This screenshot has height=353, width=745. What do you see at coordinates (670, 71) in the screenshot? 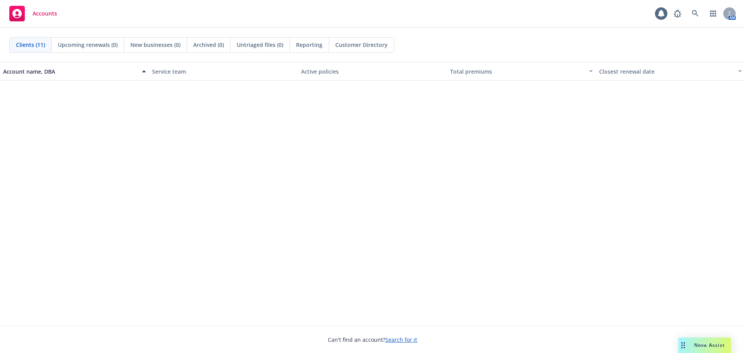
I see `button: Closest renewal date` at bounding box center [670, 71].